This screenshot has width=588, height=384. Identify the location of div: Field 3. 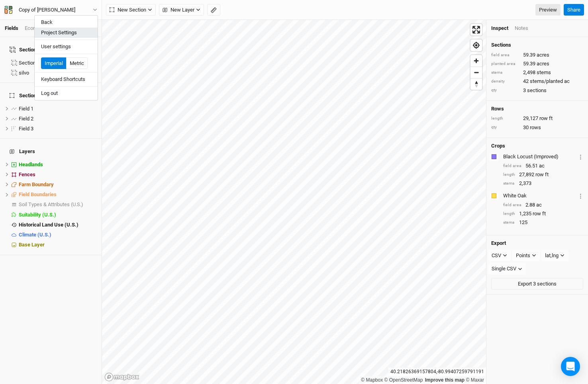
(58, 129).